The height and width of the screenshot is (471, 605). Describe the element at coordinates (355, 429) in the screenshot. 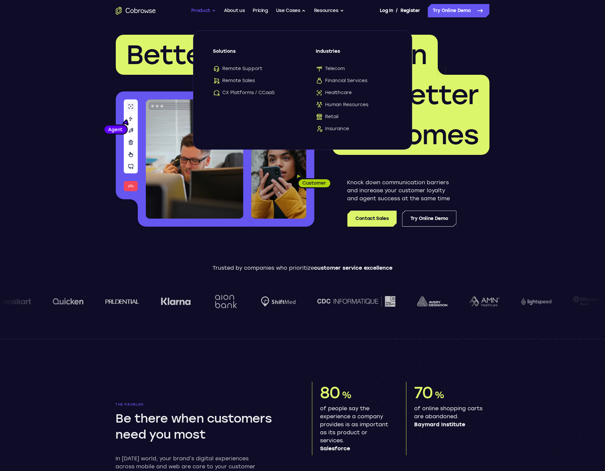

I see `p: of people say the experience a company provides is as important as its product or services.` at that location.